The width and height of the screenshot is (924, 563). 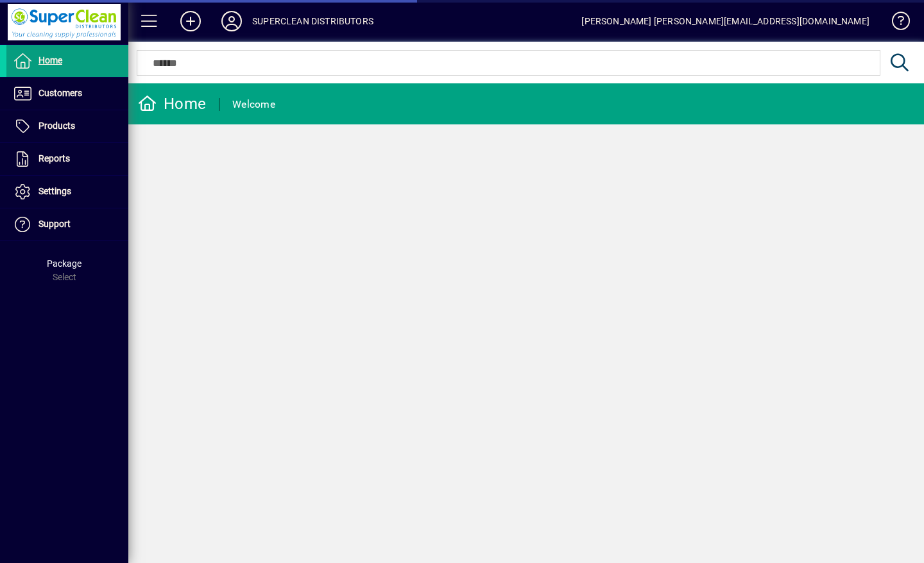 What do you see at coordinates (64, 264) in the screenshot?
I see `span: Package` at bounding box center [64, 264].